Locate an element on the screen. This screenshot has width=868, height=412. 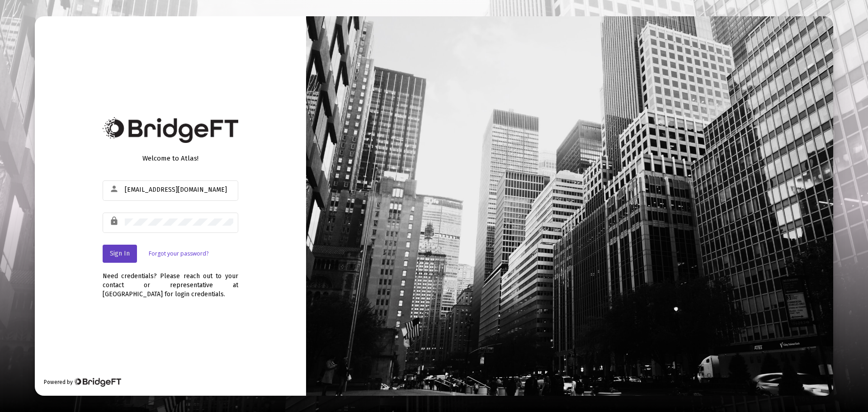
div: Welcome to Atlas! is located at coordinates (171, 158).